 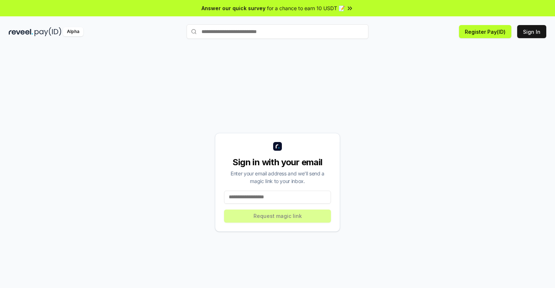 What do you see at coordinates (21, 32) in the screenshot?
I see `img: reveel_dark` at bounding box center [21, 32].